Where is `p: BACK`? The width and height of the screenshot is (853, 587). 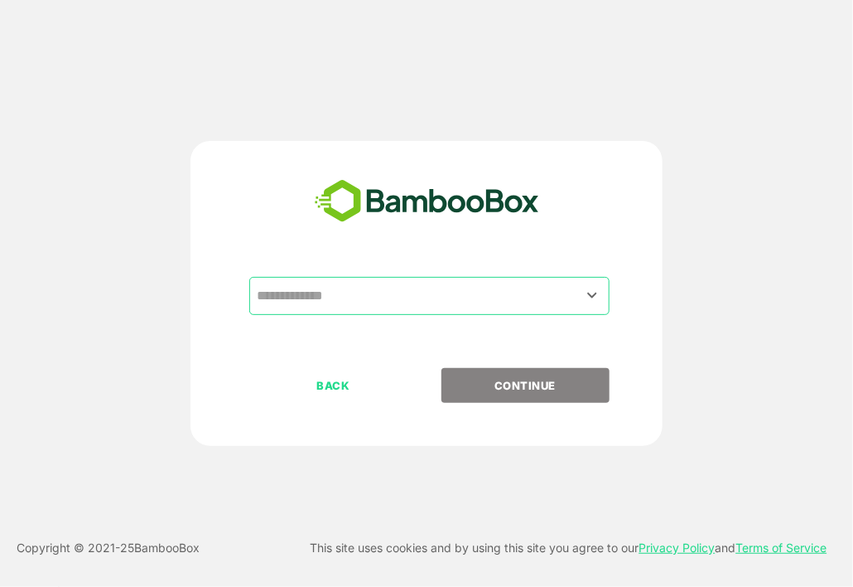
p: BACK is located at coordinates (334, 385).